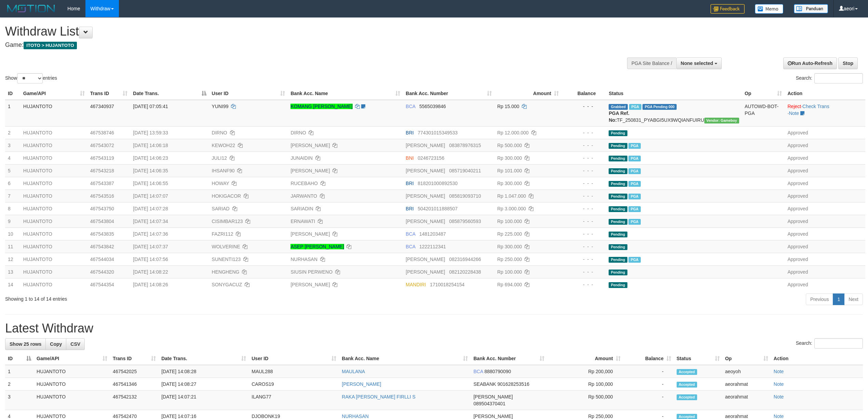  I want to click on span: 467543387, so click(103, 183).